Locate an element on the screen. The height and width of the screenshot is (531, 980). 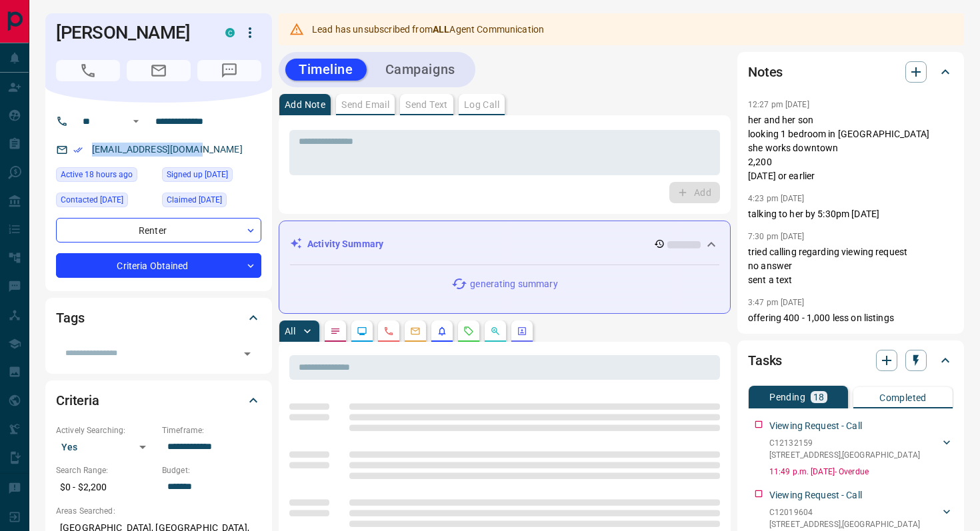
p: Actively Searching: is located at coordinates (106, 430).